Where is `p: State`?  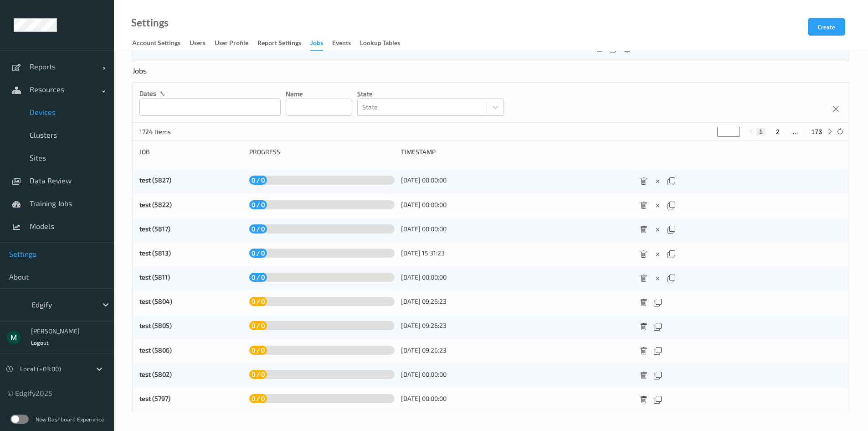
p: State is located at coordinates (431, 94).